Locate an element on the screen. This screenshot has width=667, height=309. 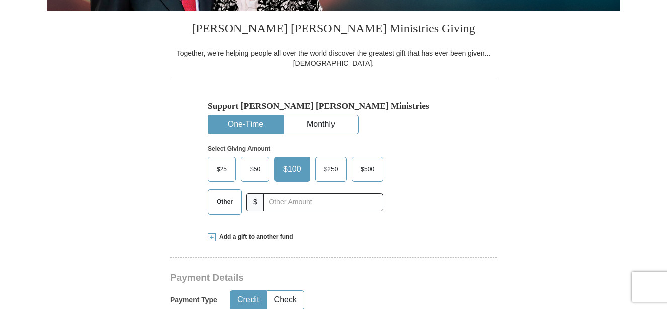
h5: Payment Type is located at coordinates (194, 300).